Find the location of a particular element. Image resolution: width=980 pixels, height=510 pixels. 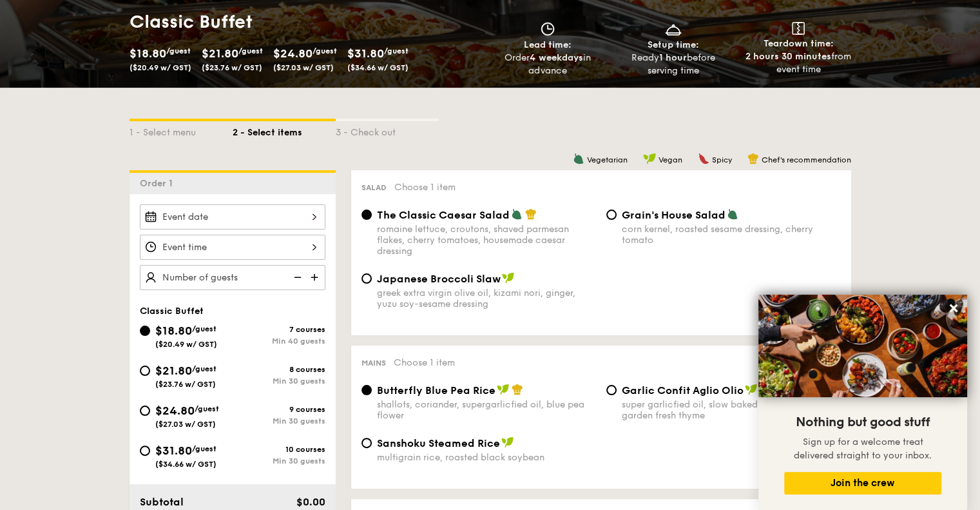

span: Chef's recommendation is located at coordinates (806, 160).